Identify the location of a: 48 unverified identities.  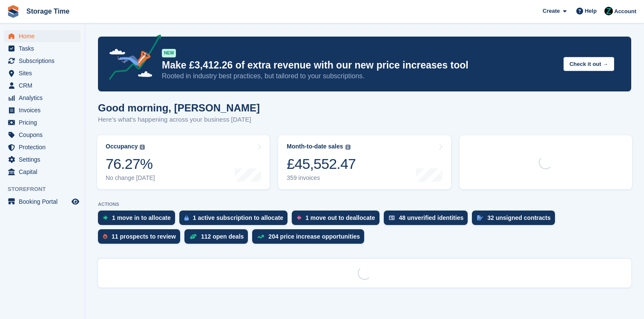
(428, 220).